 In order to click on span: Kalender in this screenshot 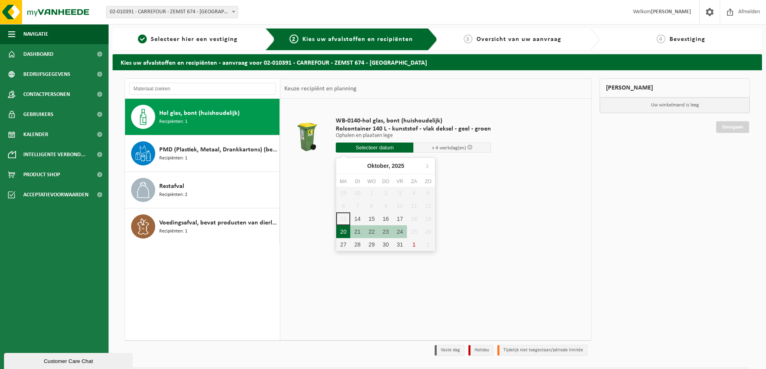, I will do `click(36, 135)`.